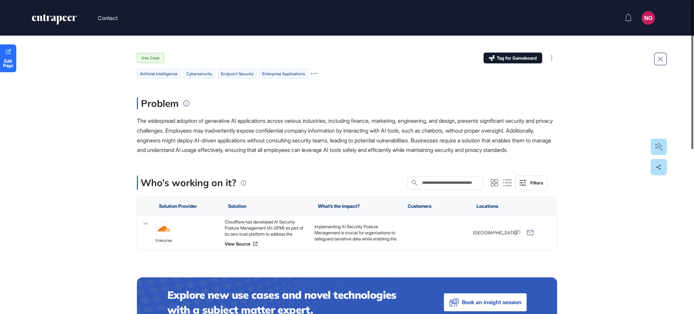 The width and height of the screenshot is (694, 314). Describe the element at coordinates (108, 18) in the screenshot. I see `button: Contact` at that location.